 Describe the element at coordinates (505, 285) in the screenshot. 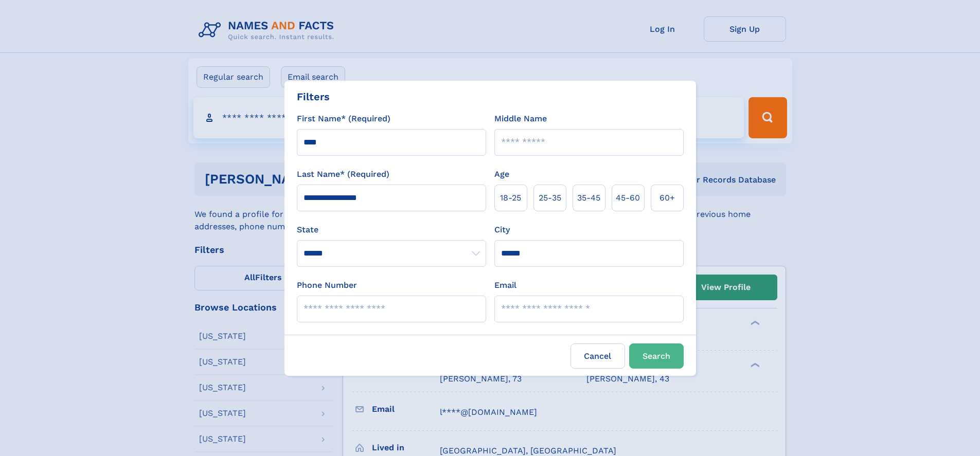

I see `label: Email` at that location.